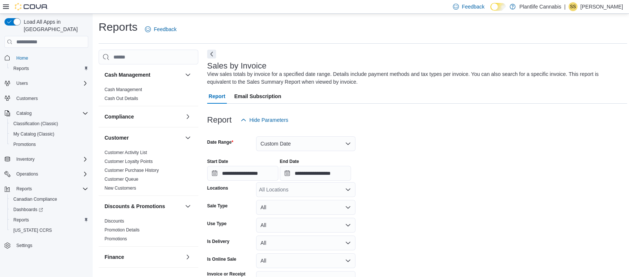 This screenshot has height=277, width=629. Describe the element at coordinates (218, 242) in the screenshot. I see `label: Is Delivery` at that location.